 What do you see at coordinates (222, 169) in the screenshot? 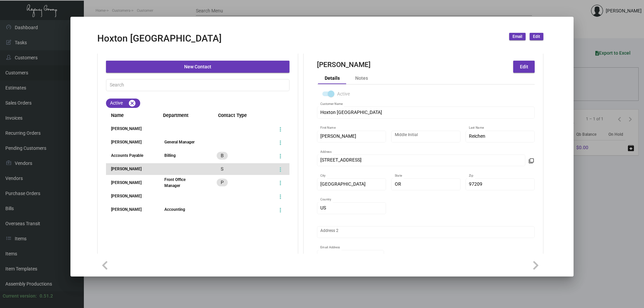
I see `mat-chip: S` at bounding box center [222, 169].